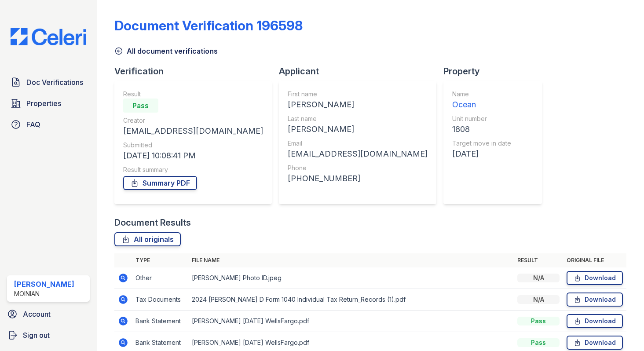 Image resolution: width=644 pixels, height=351 pixels. Describe the element at coordinates (197, 72) in the screenshot. I see `div: Verification` at that location.